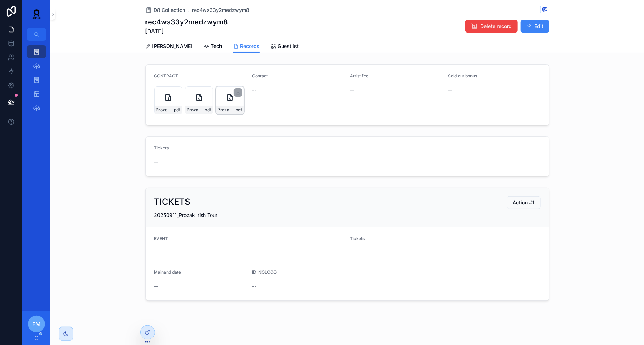 The width and height of the screenshot is (644, 345). I want to click on button: Delete record, so click(492, 26).